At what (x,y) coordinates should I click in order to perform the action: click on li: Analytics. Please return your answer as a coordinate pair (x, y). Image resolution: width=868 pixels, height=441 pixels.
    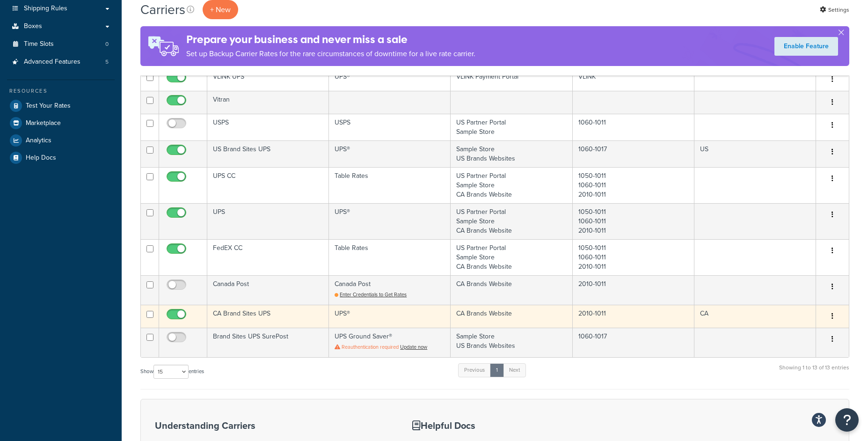
    Looking at the image, I should click on (61, 140).